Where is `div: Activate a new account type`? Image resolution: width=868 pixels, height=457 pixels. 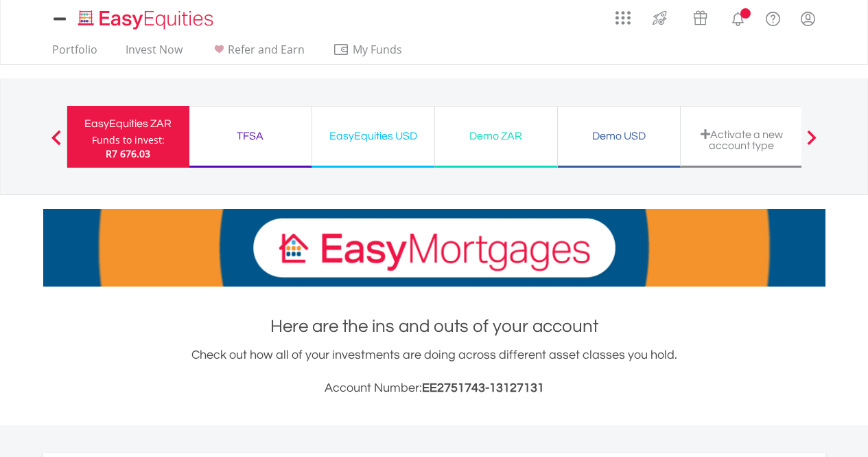 div: Activate a new account type is located at coordinates (742, 140).